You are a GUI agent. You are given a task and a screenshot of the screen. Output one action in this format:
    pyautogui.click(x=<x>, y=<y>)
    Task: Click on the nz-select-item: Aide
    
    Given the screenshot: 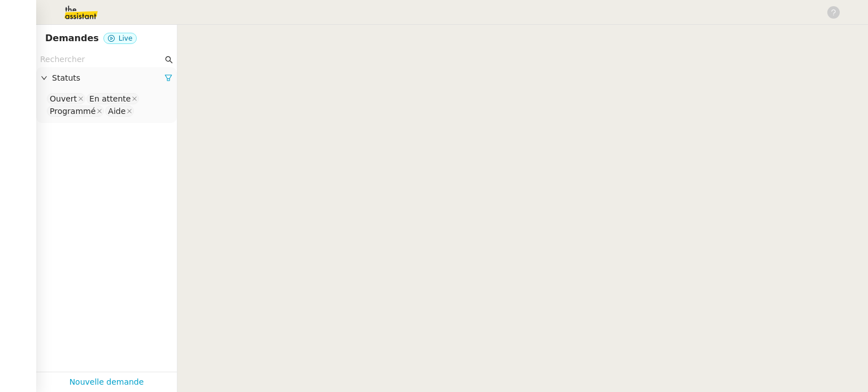 What is the action you would take?
    pyautogui.click(x=119, y=111)
    